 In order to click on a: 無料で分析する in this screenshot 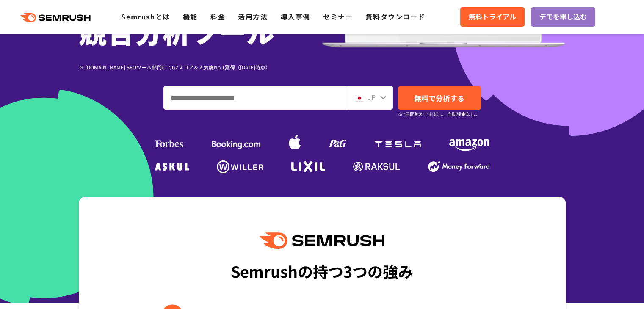, I will do `click(439, 98)`.